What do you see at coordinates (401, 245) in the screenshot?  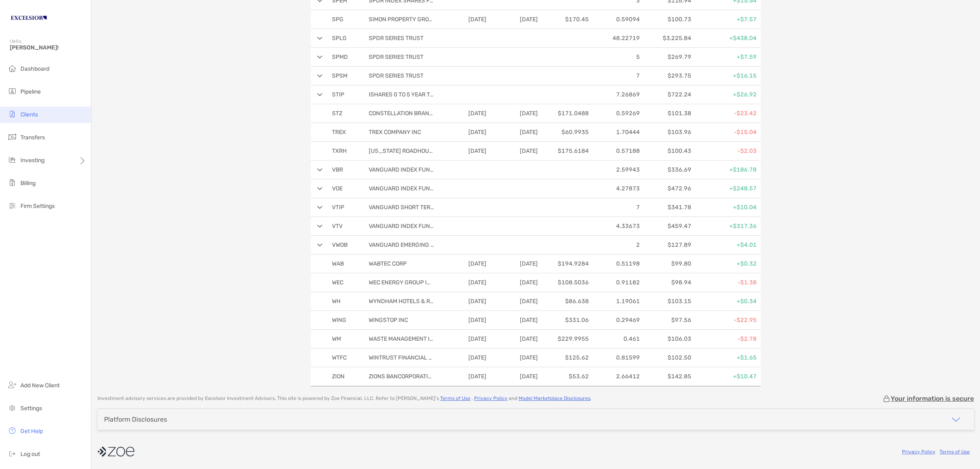 I see `p: VANGUARD EMERGING MARKETS` at bounding box center [401, 245].